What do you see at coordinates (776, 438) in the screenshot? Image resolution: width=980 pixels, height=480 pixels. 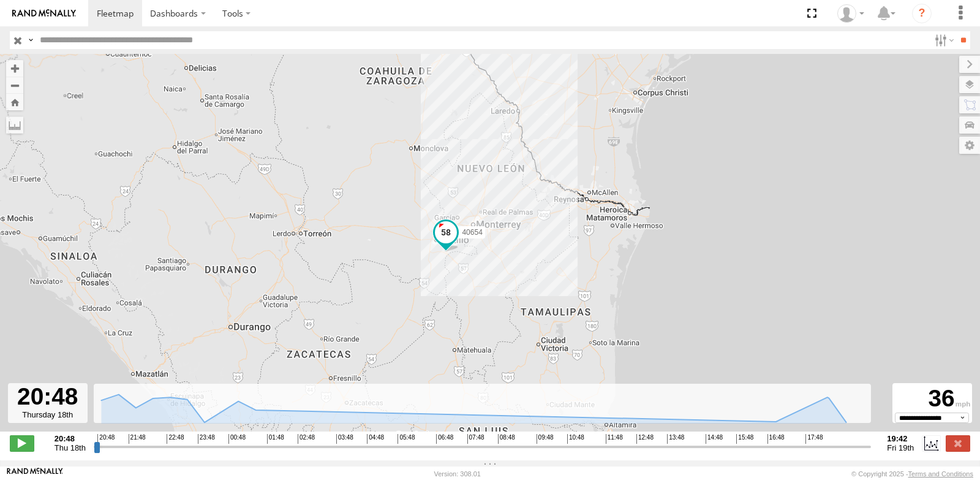 I see `span: 16:48` at bounding box center [776, 438].